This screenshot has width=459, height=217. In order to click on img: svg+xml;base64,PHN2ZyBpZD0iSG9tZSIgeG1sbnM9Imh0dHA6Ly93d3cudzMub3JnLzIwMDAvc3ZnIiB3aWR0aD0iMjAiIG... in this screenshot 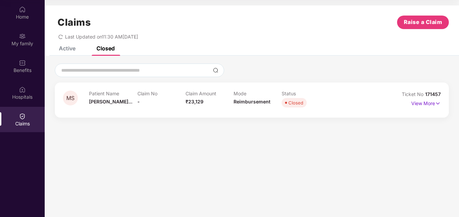, I will do `click(22, 9)`.